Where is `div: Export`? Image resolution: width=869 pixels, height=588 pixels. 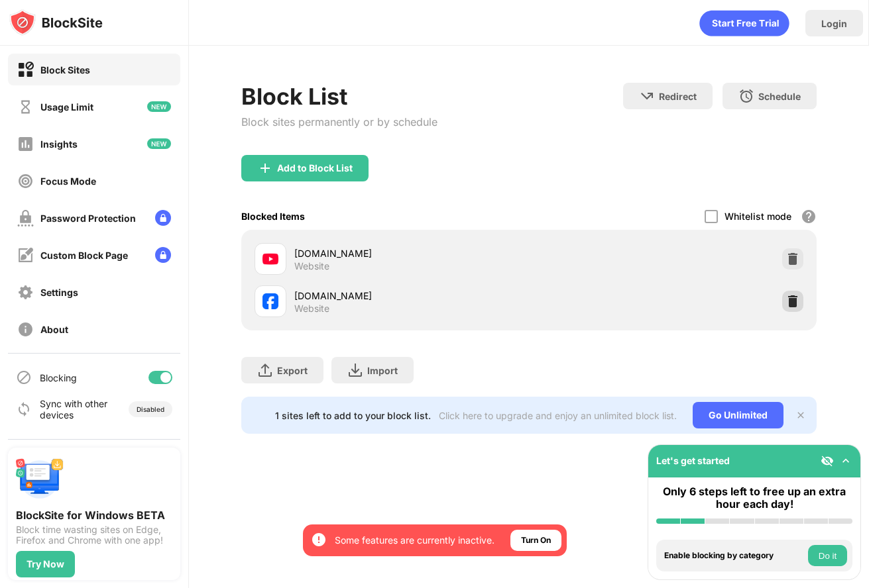 div: Export is located at coordinates (293, 370).